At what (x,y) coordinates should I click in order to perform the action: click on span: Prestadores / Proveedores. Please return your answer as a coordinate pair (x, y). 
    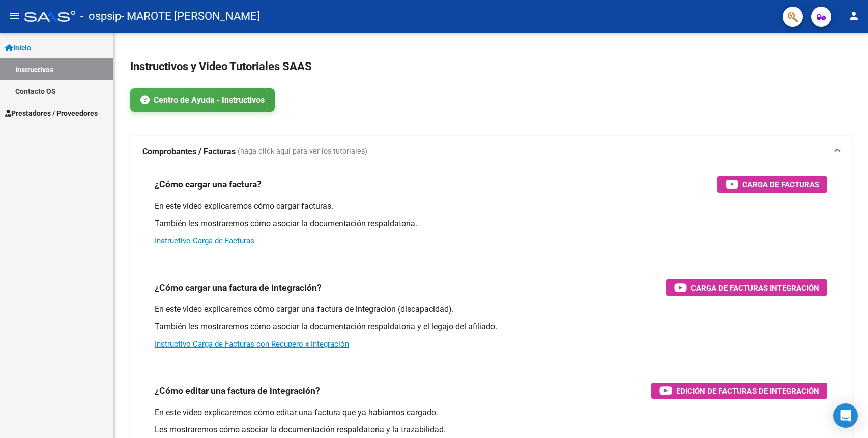
    Looking at the image, I should click on (51, 113).